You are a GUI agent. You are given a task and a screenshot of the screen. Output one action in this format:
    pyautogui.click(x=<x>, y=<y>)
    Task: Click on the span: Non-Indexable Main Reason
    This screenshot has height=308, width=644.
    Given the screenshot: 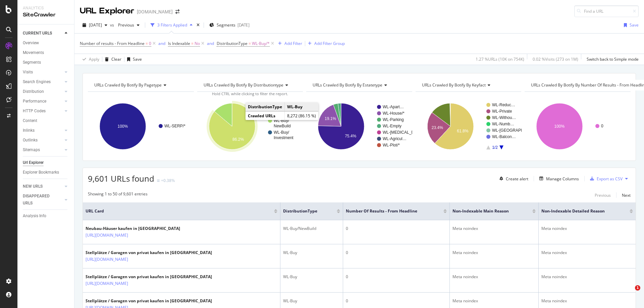 What is the action you would take?
    pyautogui.click(x=487, y=211)
    